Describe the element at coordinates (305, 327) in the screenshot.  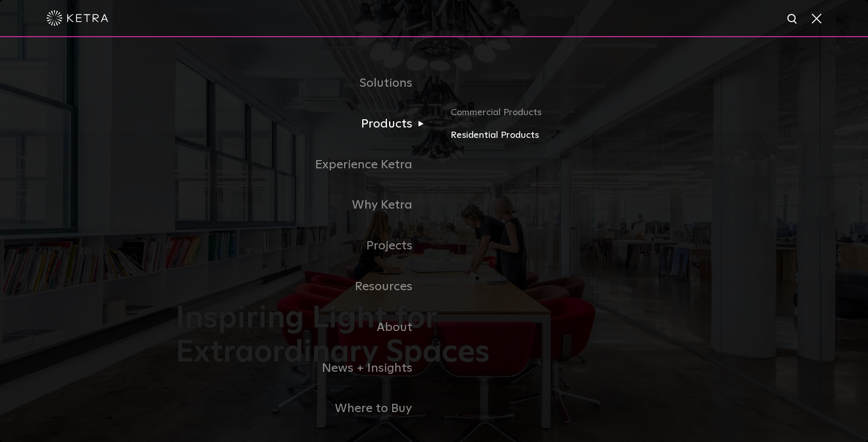
I see `a: About` at that location.